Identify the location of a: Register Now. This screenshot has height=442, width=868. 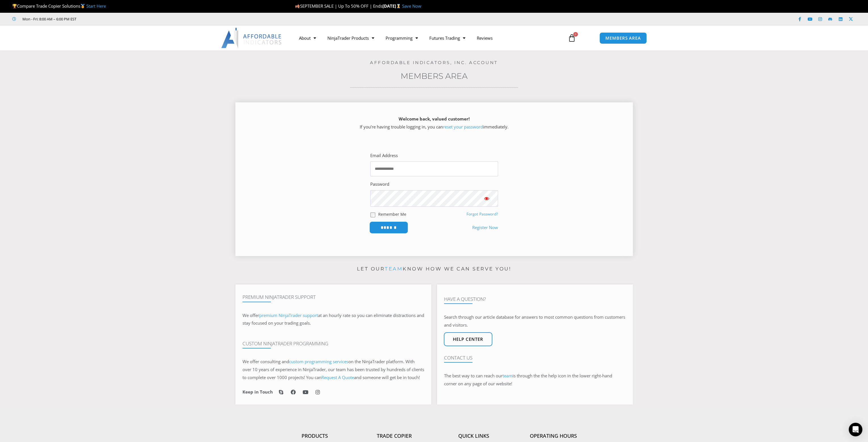
(485, 228).